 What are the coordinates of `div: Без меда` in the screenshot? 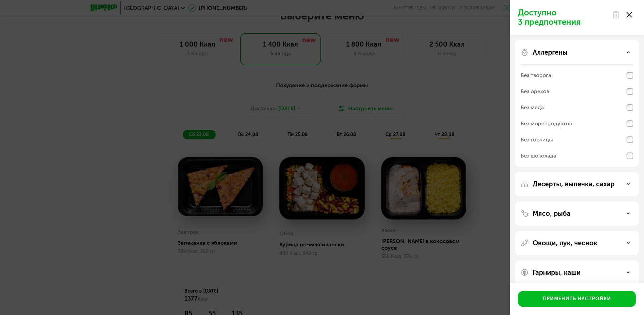 It's located at (532, 108).